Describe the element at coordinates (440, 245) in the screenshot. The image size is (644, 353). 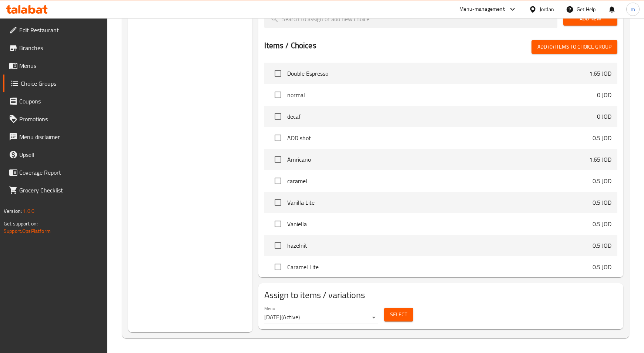
I see `span: hazelnit` at that location.